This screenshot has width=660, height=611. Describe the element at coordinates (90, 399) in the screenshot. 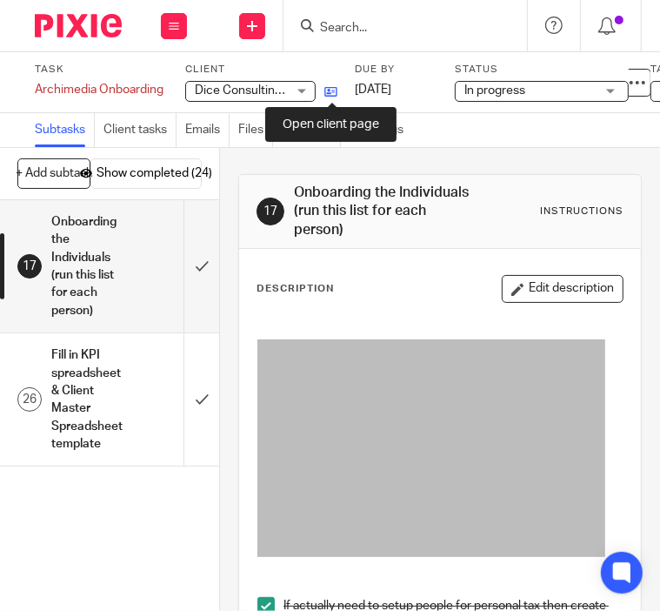

I see `h1: Fill in KPI spreadsheet & Client Master Spreadsheet template` at that location.